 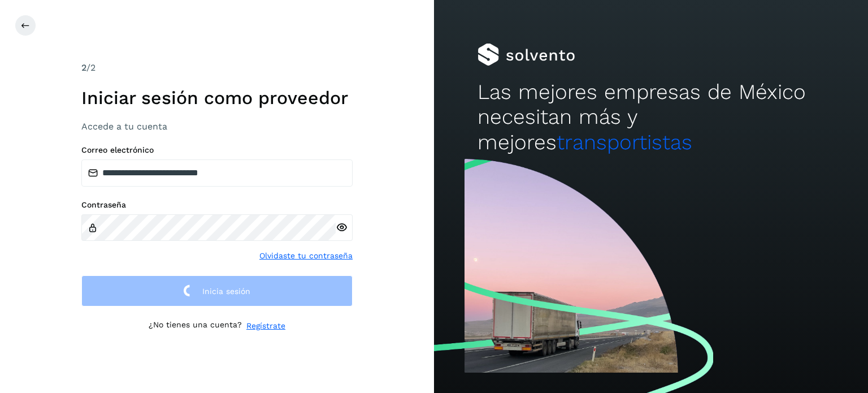 What do you see at coordinates (651, 117) in the screenshot?
I see `h2: Las mejores empresas de México necesitan más y mejores` at bounding box center [651, 117].